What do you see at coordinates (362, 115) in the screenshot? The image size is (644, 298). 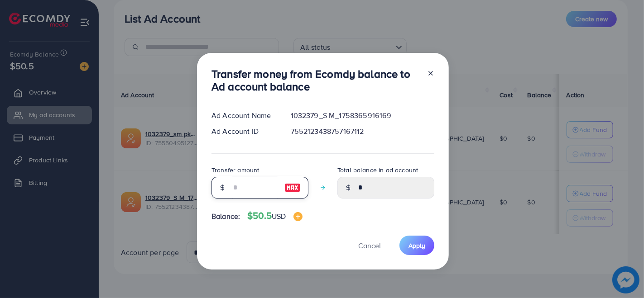 I see `div: 1032379_S M_1758365916169` at bounding box center [362, 115].